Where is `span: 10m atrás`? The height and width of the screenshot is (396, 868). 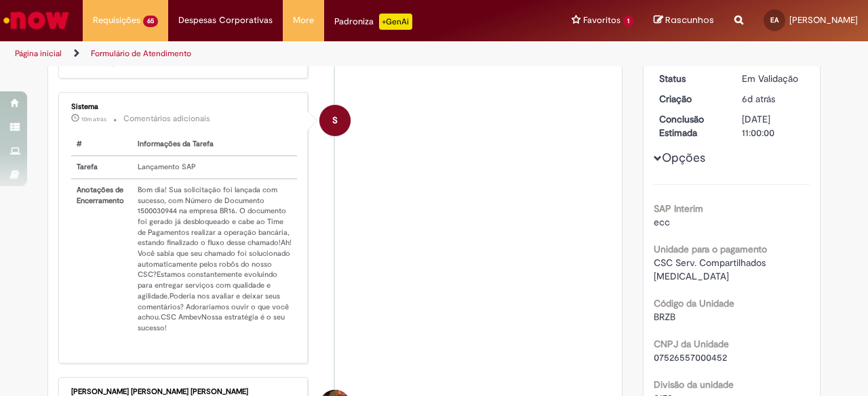 span: 10m atrás is located at coordinates (94, 119).